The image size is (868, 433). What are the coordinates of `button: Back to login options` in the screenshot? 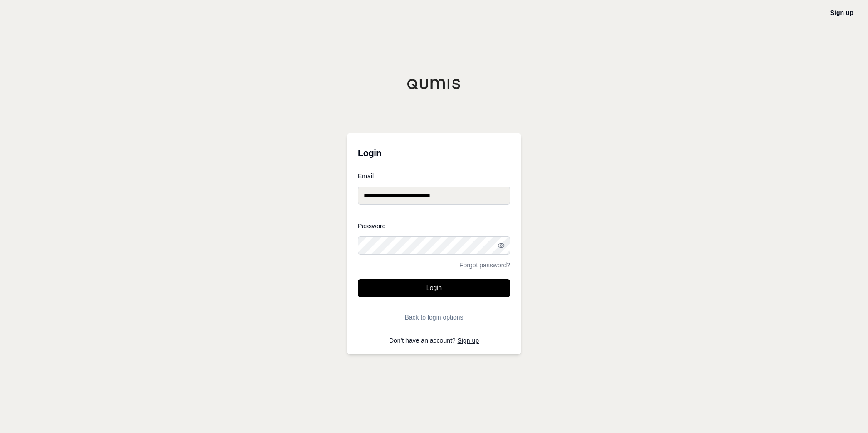 It's located at (434, 317).